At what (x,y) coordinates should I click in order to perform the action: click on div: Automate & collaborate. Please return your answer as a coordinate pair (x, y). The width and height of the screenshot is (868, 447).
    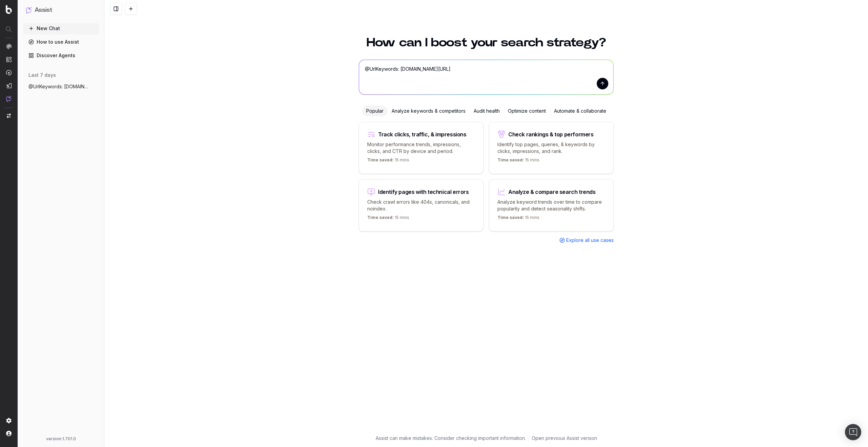
    Looking at the image, I should click on (580, 111).